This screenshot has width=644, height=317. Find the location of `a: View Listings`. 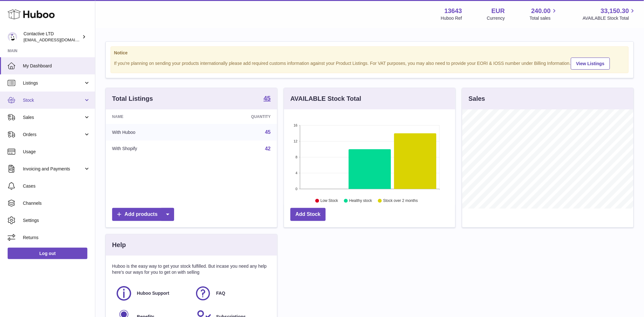

a: View Listings is located at coordinates (590, 64).